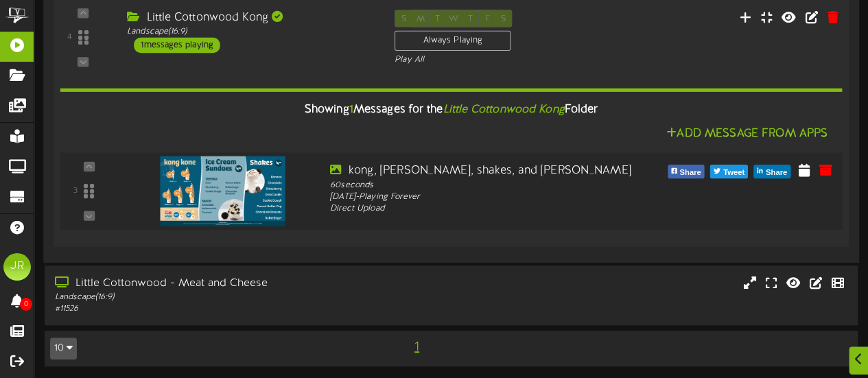 The image size is (868, 378). What do you see at coordinates (450, 109) in the screenshot?
I see `div: Showing Messages for the Folder` at bounding box center [450, 109].